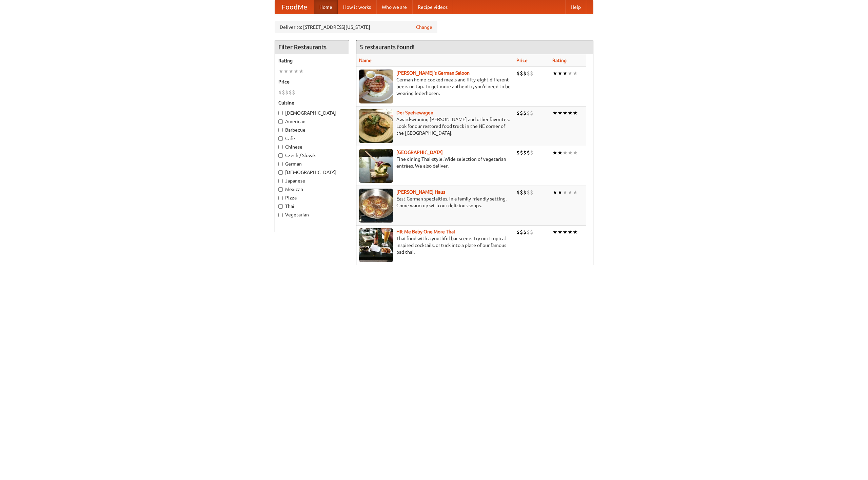 This screenshot has height=480, width=868. What do you see at coordinates (376, 206) in the screenshot?
I see `img: kohlhaus.jpg` at bounding box center [376, 206].